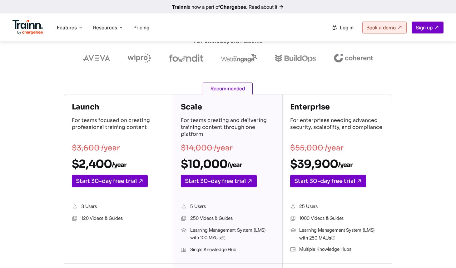  Describe the element at coordinates (354, 58) in the screenshot. I see `img: coherent logo` at that location.